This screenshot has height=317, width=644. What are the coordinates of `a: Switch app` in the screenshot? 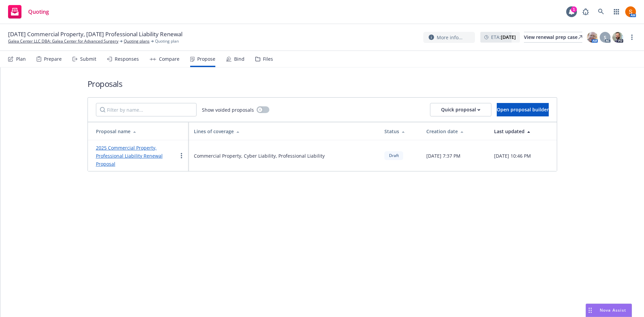 It's located at (617, 12).